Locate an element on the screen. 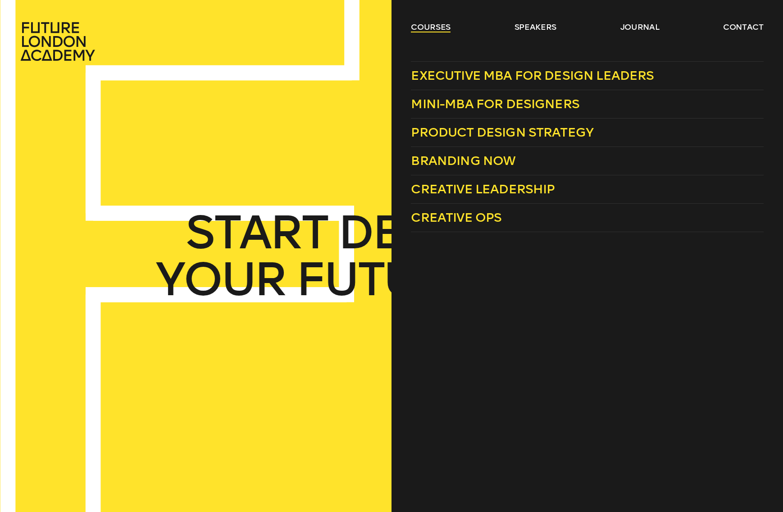 The height and width of the screenshot is (512, 783). span: Mini-MBA for Designers is located at coordinates (495, 104).